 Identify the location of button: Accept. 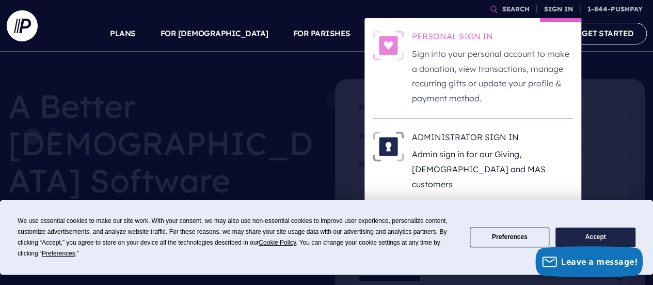
(596, 237).